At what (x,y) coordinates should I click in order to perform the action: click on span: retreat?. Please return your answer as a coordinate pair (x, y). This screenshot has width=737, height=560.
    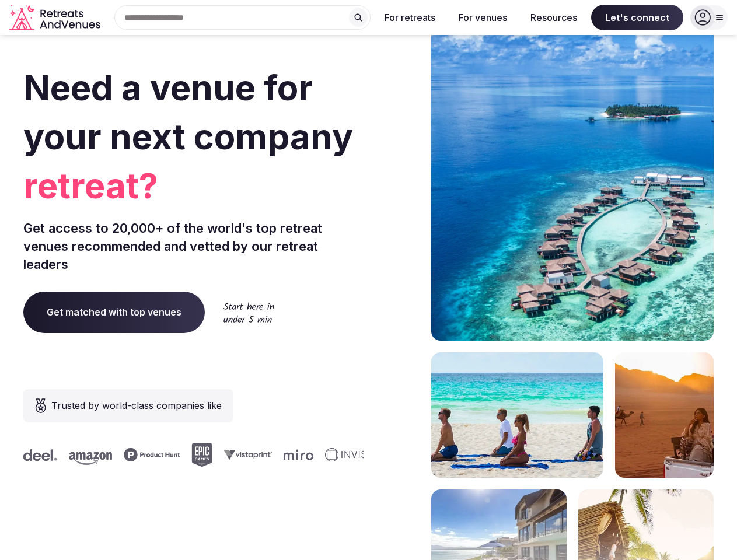
    Looking at the image, I should click on (193, 185).